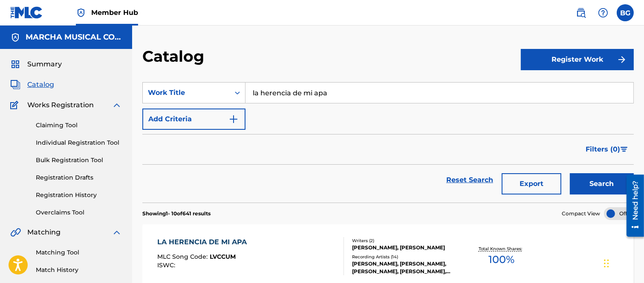 The width and height of the screenshot is (644, 283). I want to click on img: Matching, so click(15, 233).